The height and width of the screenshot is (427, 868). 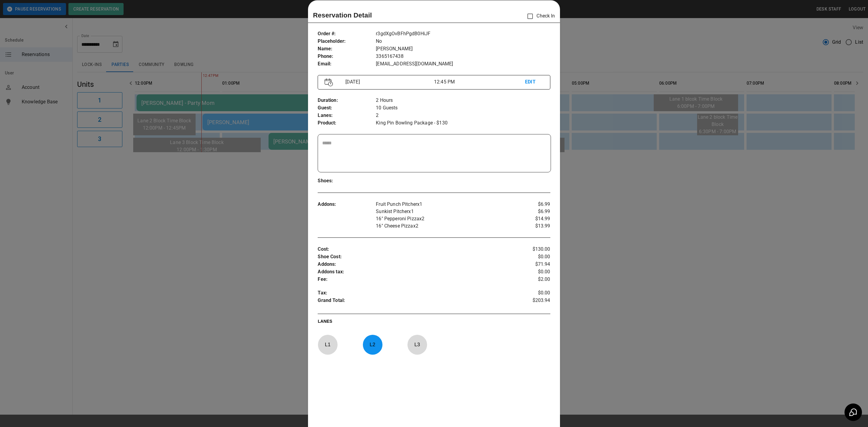 What do you see at coordinates (444, 219) in the screenshot?
I see `p: 16" Pepperoni Pizza x 2` at bounding box center [444, 219].